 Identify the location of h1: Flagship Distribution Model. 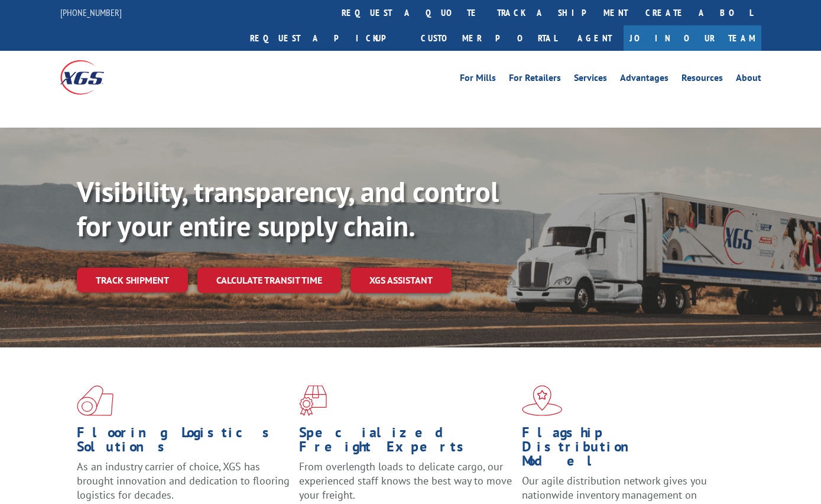
(628, 450).